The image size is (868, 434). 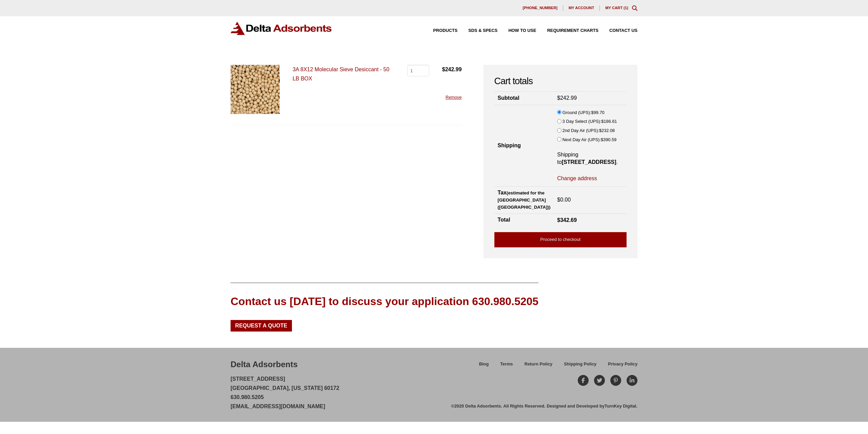 I want to click on span: Return Policy, so click(x=538, y=364).